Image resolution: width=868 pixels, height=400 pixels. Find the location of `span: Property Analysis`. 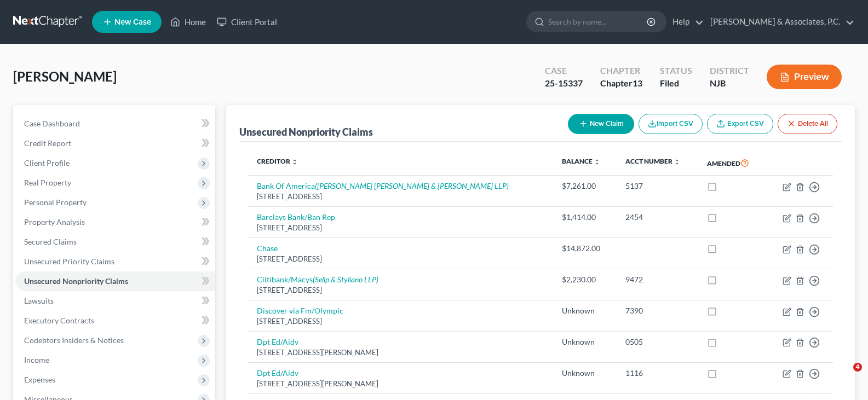

span: Property Analysis is located at coordinates (54, 222).